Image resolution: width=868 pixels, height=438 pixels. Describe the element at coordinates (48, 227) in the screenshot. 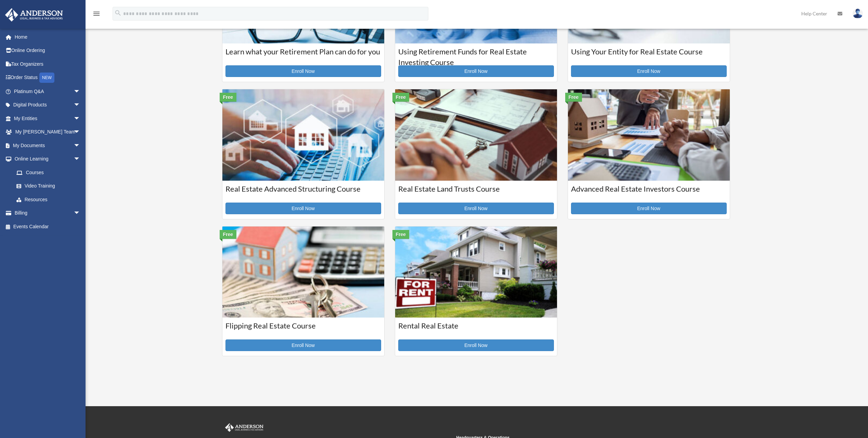

I see `a: Events Calendar` at that location.